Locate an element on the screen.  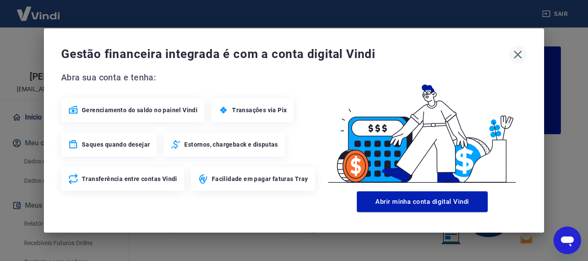
span: Estornos, chargeback e disputas is located at coordinates (231, 145).